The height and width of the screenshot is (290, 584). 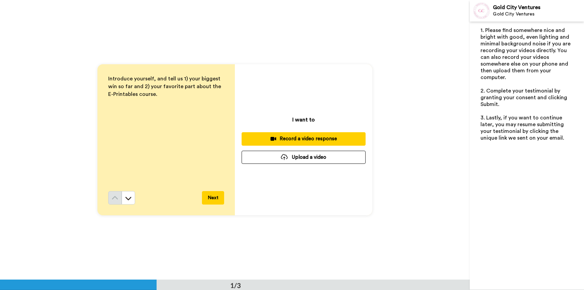 I want to click on button: Next, so click(x=213, y=198).